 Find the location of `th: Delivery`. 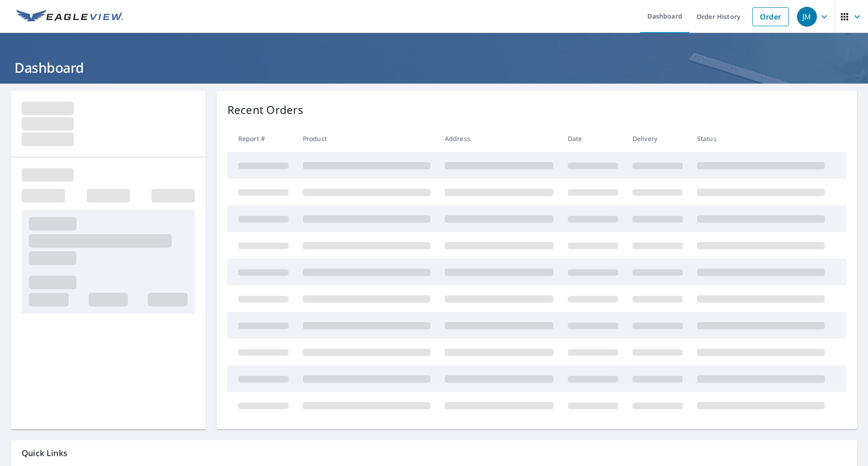

th: Delivery is located at coordinates (657, 138).